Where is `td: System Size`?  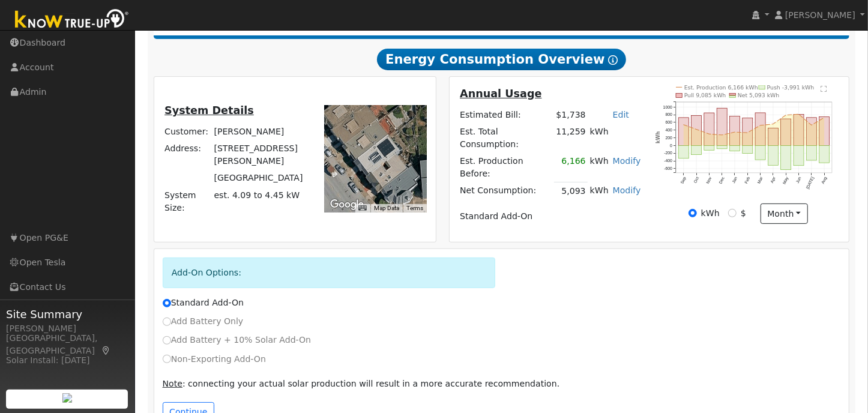 td: System Size is located at coordinates (261, 201).